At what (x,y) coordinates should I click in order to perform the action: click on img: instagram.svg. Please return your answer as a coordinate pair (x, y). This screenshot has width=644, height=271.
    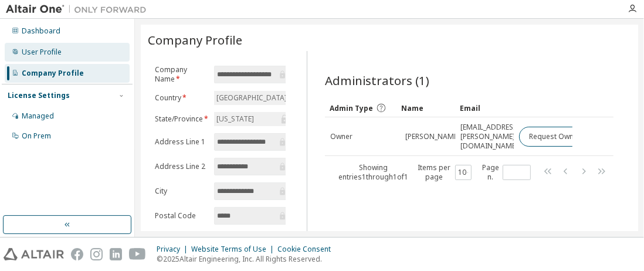
    Looking at the image, I should click on (96, 254).